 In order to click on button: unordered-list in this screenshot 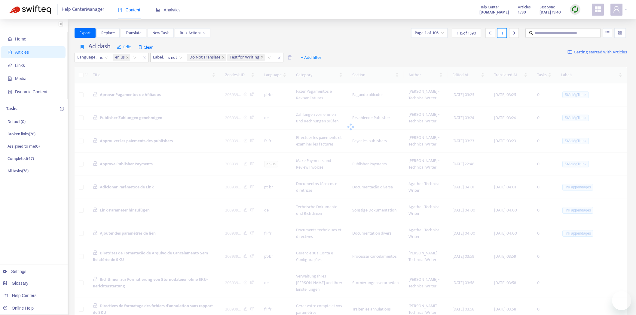, I will do `click(607, 33)`.